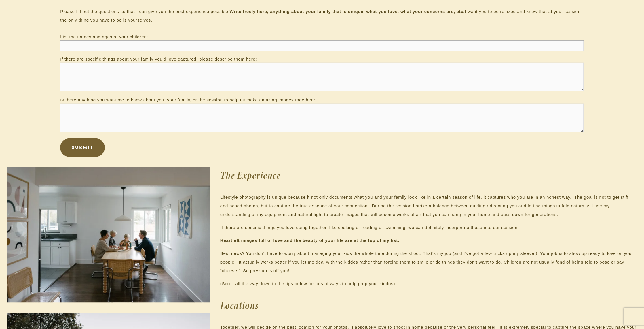  What do you see at coordinates (428, 262) in the screenshot?
I see `p: Best news? You don’t have to worry about managing your kids the whole time during the shoot. That...` at bounding box center [428, 262].